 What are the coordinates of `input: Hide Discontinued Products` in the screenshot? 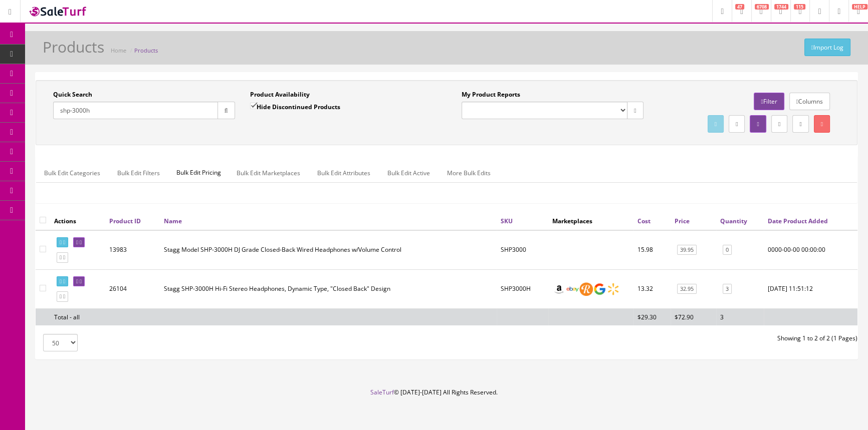 It's located at (253, 106).